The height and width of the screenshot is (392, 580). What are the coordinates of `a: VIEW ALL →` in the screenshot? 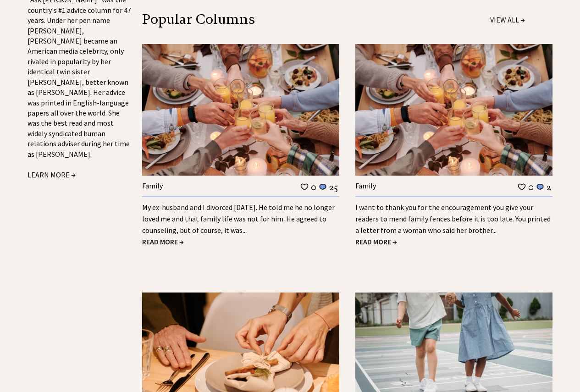 It's located at (508, 19).